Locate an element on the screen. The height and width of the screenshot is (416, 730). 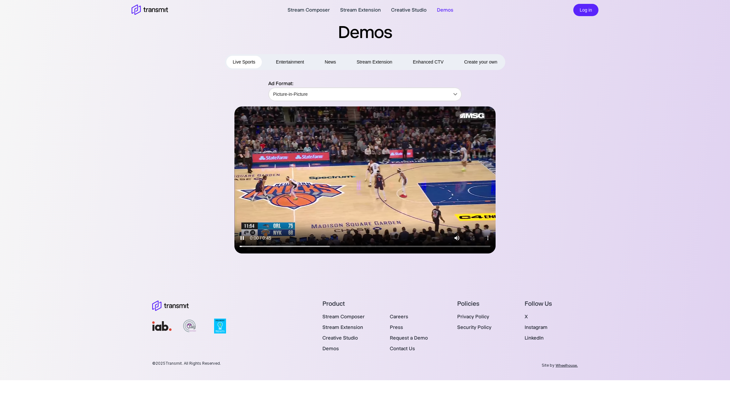
img: iab Member is located at coordinates (162, 326).